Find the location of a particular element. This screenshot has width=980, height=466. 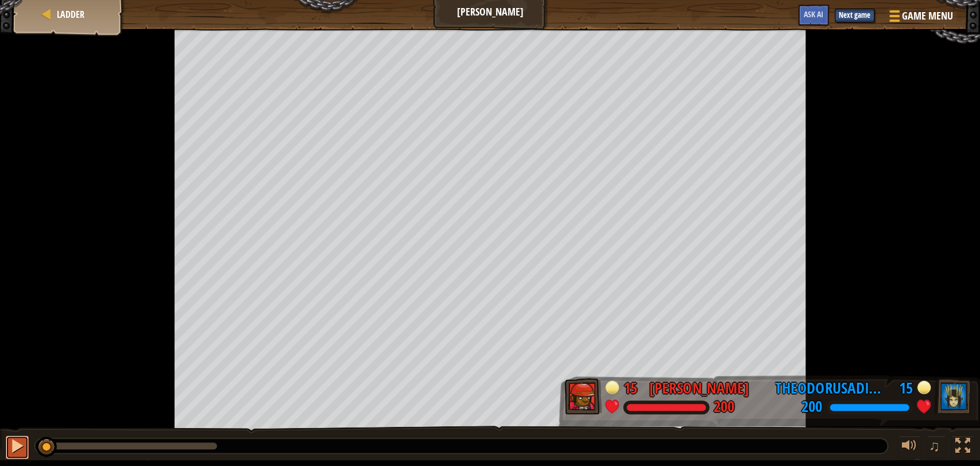

span: Ladder is located at coordinates (71, 15).